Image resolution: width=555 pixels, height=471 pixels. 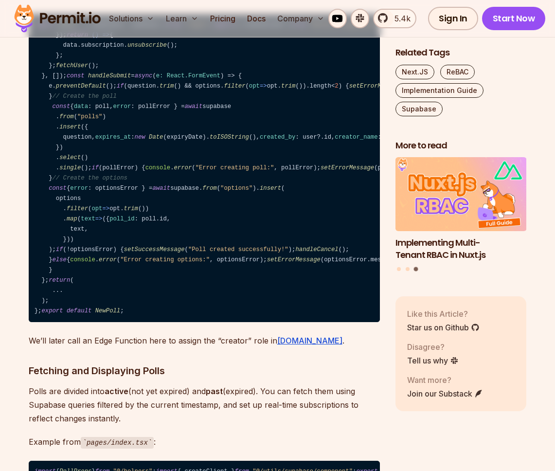 I want to click on a: Implementation Guide, so click(x=439, y=90).